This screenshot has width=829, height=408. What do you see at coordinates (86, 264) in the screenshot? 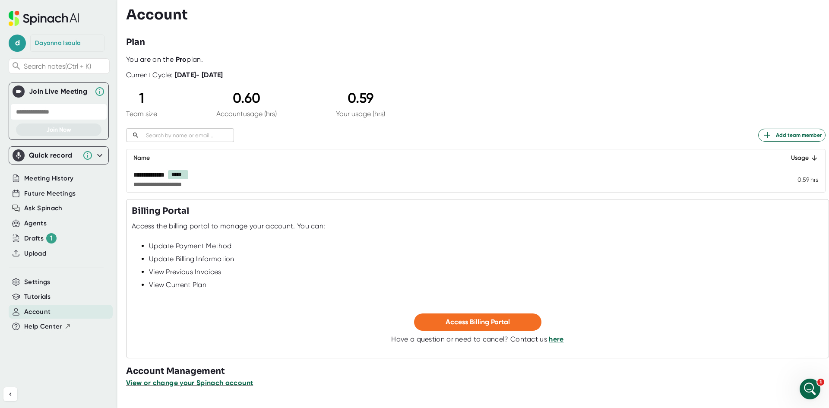
I see `textarea: Message…` at bounding box center [86, 264].